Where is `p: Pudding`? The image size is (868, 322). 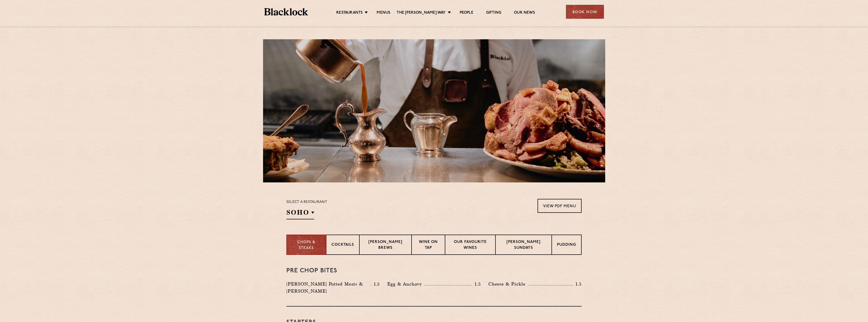
p: Pudding is located at coordinates (566, 245).